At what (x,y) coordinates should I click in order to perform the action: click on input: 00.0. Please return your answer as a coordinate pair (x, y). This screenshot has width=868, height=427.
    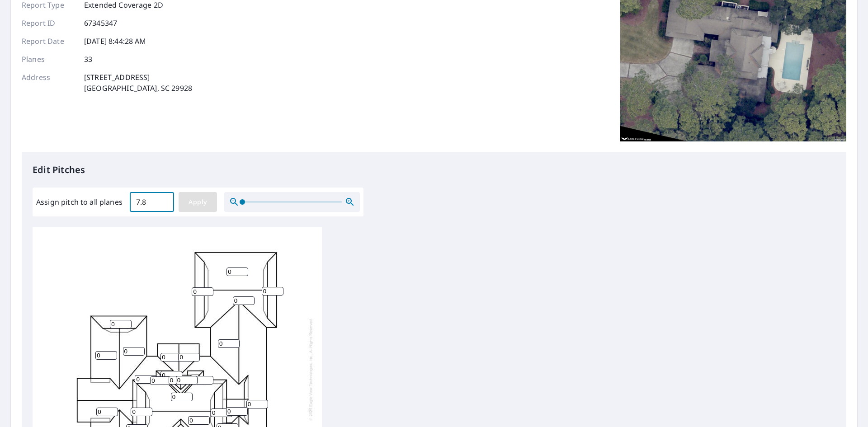
    Looking at the image, I should click on (152, 202).